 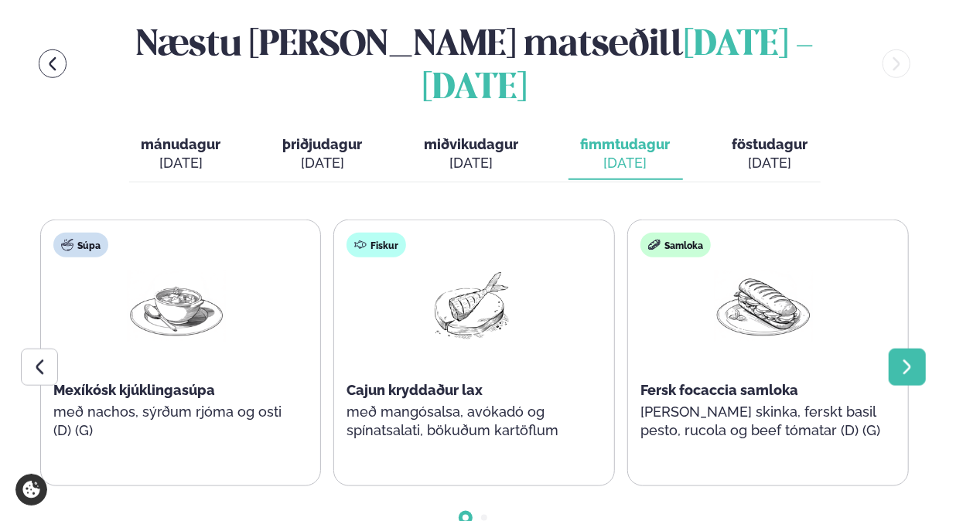 I want to click on div: Fiskur, so click(x=376, y=245).